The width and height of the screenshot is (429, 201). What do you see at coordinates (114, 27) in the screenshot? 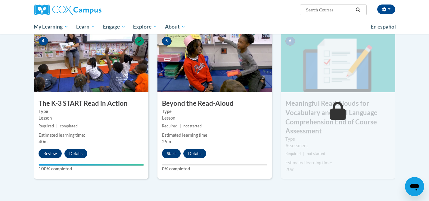
I see `span: Engage` at bounding box center [114, 27].